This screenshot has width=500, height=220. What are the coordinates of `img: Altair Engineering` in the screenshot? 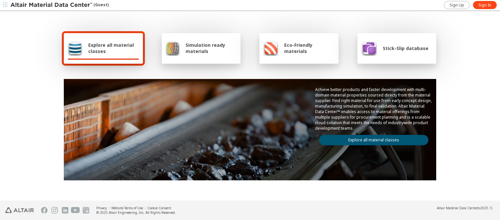 It's located at (20, 210).